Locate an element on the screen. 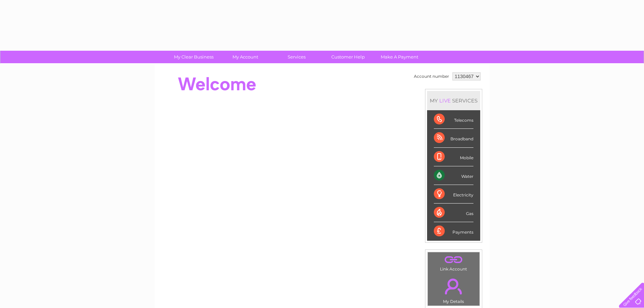  td: Account number is located at coordinates (431, 76).